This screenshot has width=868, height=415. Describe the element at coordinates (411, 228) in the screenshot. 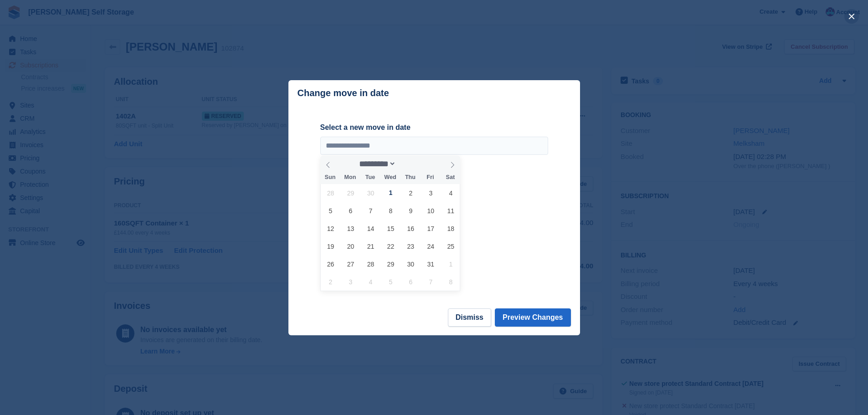

I see `span: October 16, 2025` at that location.